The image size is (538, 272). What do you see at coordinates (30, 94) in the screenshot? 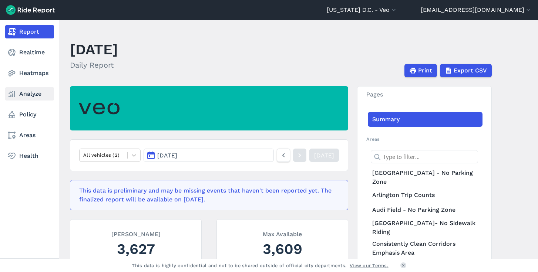
I see `a: Analyze` at bounding box center [30, 94].